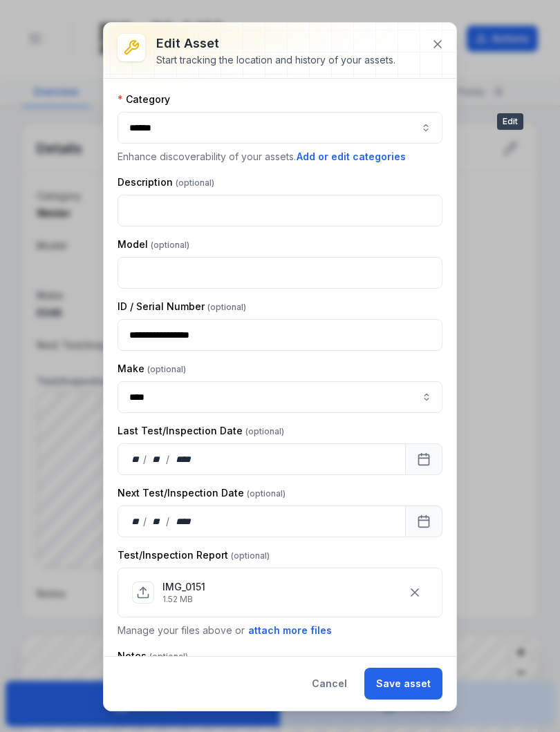  What do you see at coordinates (351, 157) in the screenshot?
I see `button: Add or edit categories` at bounding box center [351, 157].